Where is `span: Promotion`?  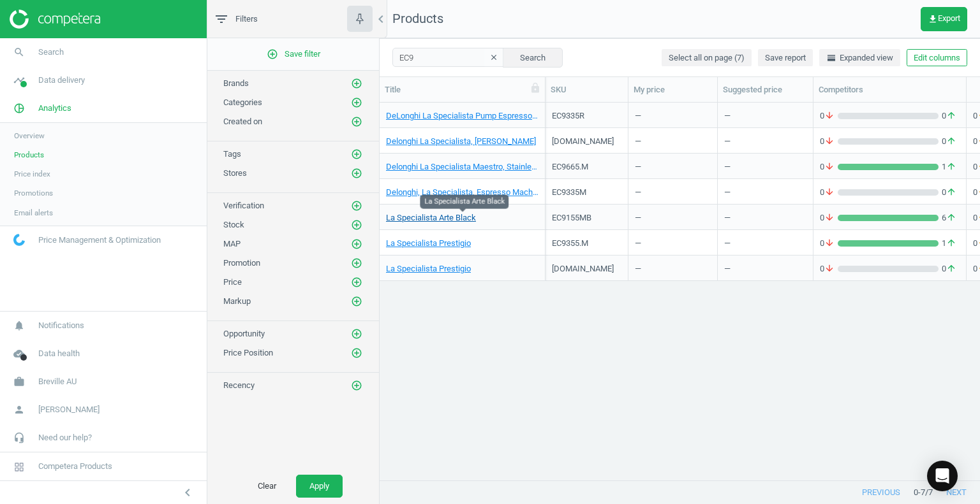 span: Promotion is located at coordinates (242, 262).